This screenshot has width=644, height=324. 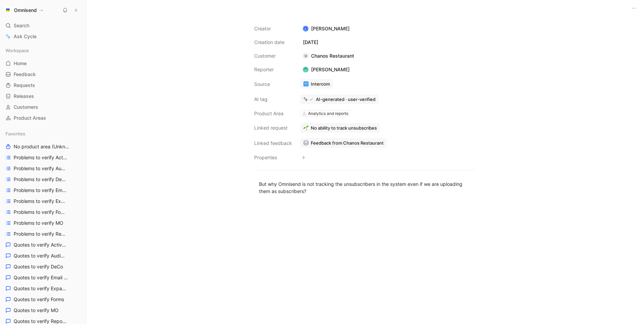 What do you see at coordinates (43, 244) in the screenshot?
I see `a: Quotes to verify Activation` at bounding box center [43, 244].